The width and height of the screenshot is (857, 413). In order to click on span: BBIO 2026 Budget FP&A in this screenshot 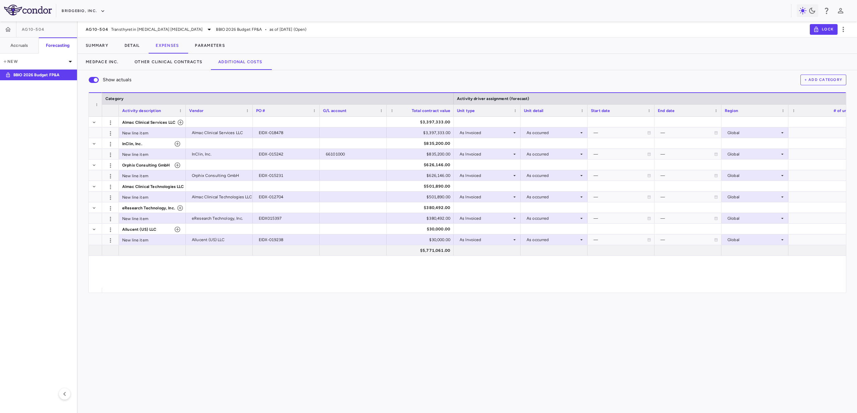, I will do `click(239, 29)`.